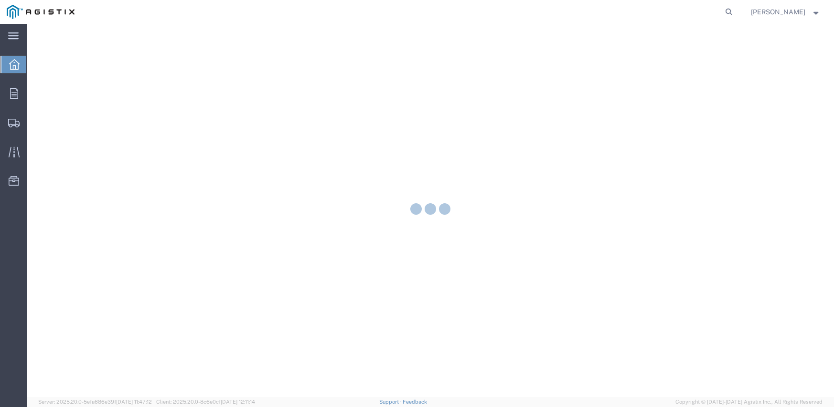 The image size is (834, 407). Describe the element at coordinates (778, 12) in the screenshot. I see `span: Chantelle Bower` at that location.